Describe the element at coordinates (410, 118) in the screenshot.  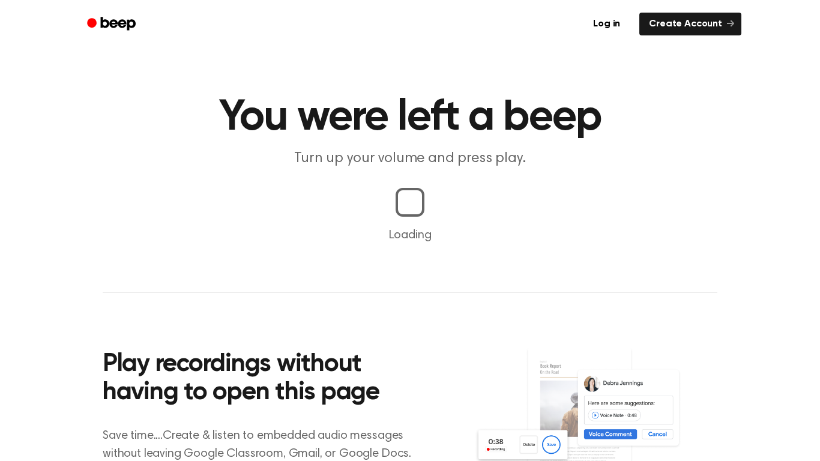
I see `h1: You were left a beep` at that location.